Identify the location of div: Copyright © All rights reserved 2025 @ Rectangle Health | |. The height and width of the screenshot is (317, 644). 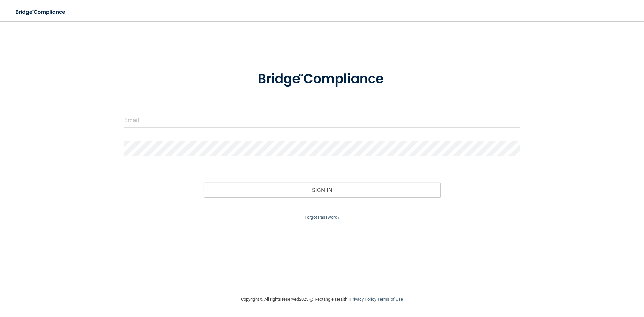
(322, 299).